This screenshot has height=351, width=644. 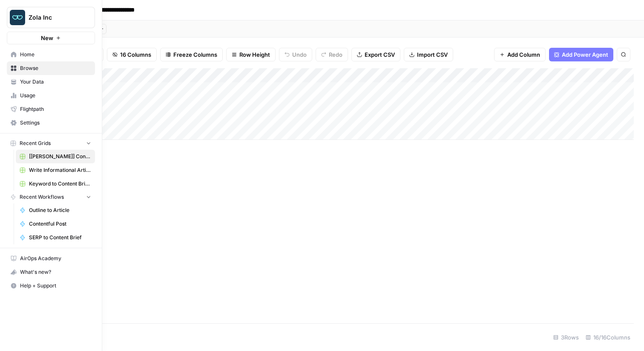 What do you see at coordinates (60, 224) in the screenshot?
I see `span: Contentful Post` at bounding box center [60, 224].